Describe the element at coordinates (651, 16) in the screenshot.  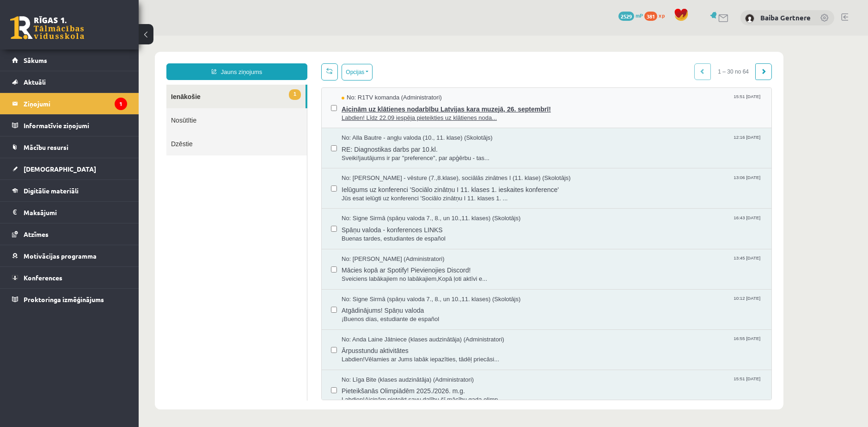
I see `span: 381` at that location.